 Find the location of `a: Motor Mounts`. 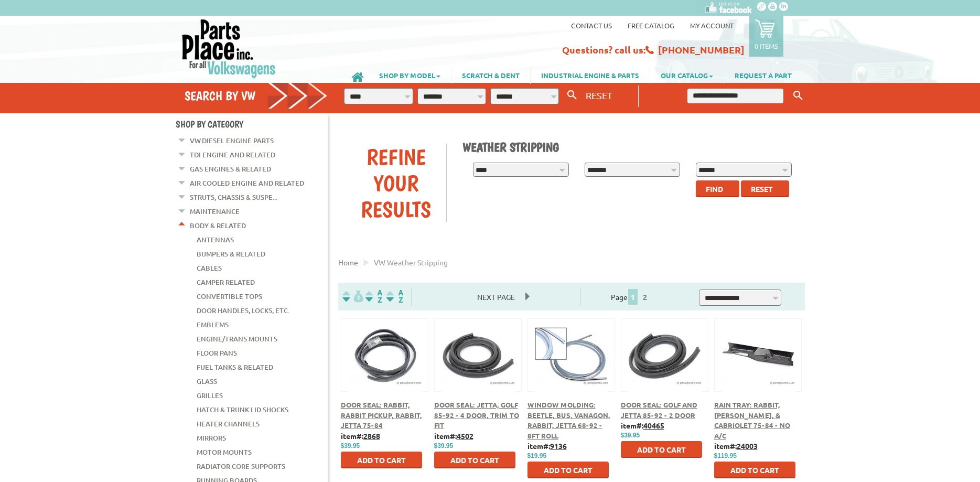

a: Motor Mounts is located at coordinates (224, 452).